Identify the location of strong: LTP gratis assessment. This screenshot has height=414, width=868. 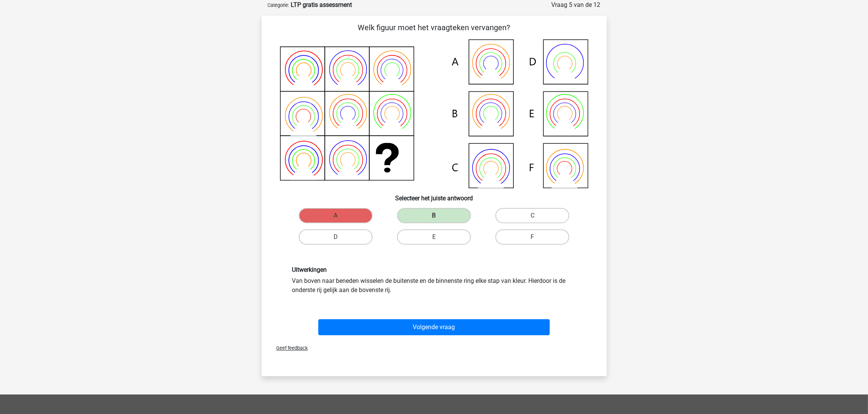
(322, 4).